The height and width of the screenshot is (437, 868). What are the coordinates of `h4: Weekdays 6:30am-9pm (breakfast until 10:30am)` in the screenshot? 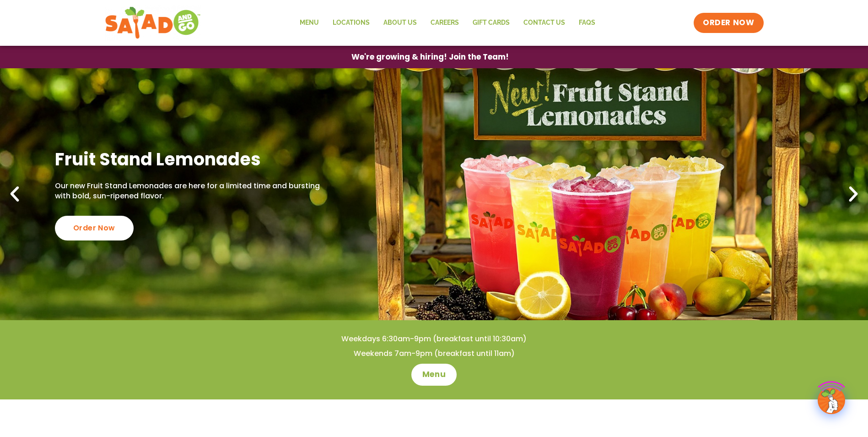 It's located at (434, 339).